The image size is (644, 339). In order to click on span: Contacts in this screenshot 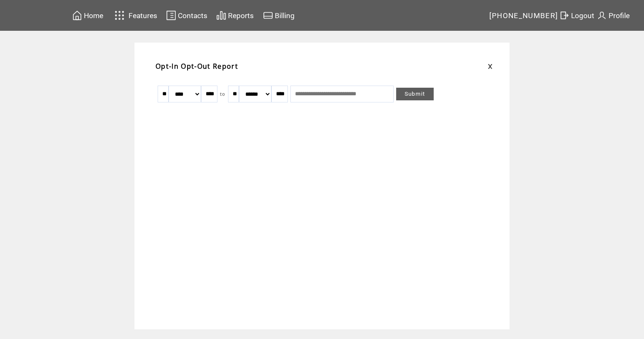, I will do `click(193, 16)`.